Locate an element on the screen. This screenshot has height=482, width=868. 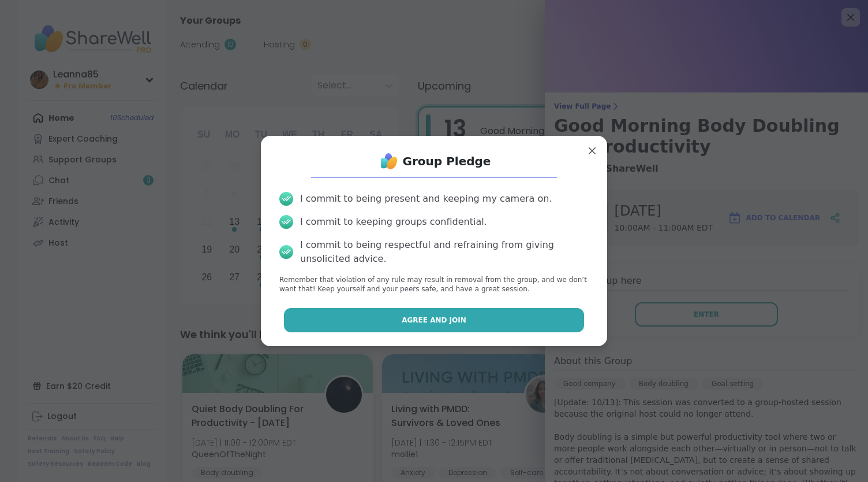
h1: Group Pledge is located at coordinates (447, 161).